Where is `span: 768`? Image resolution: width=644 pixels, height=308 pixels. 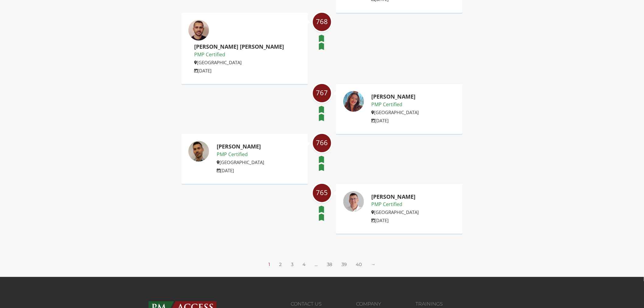 span: 768 is located at coordinates (322, 22).